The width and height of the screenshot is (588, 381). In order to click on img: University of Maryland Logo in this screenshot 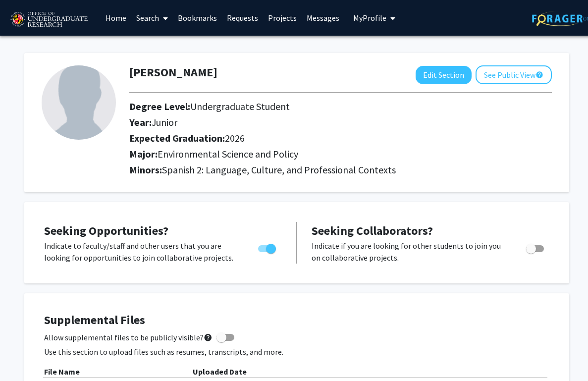, I will do `click(48, 20)`.